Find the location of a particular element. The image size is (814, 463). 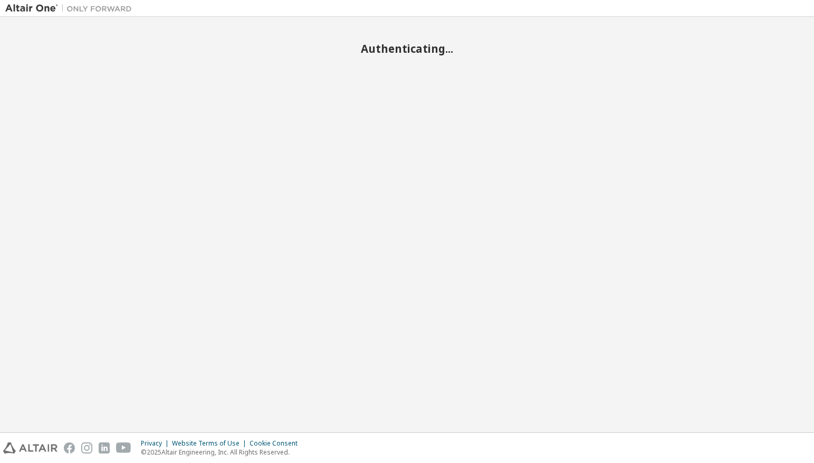

div: Website Terms of Use is located at coordinates (210, 443).